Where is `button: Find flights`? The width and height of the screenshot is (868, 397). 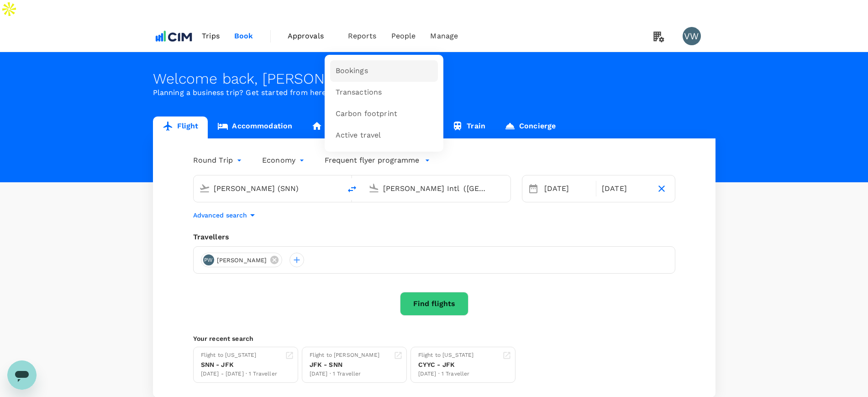
button: Find flights is located at coordinates (434, 304).